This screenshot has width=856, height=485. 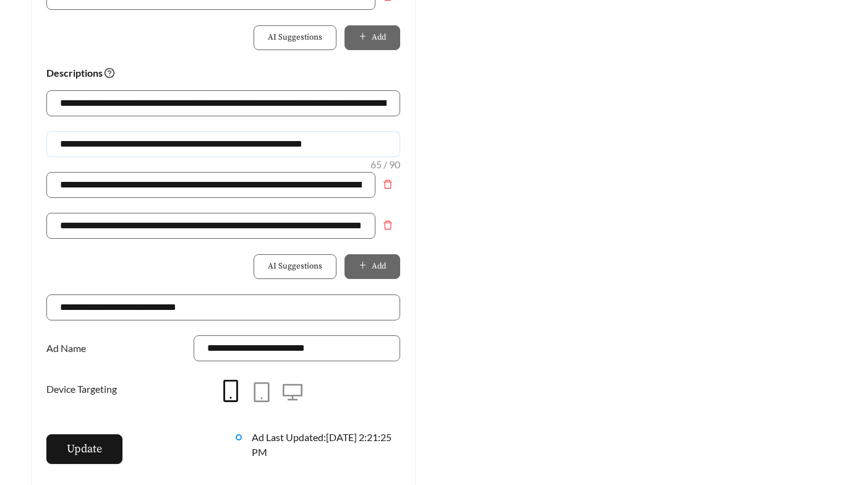 I want to click on input: Website, so click(x=223, y=307).